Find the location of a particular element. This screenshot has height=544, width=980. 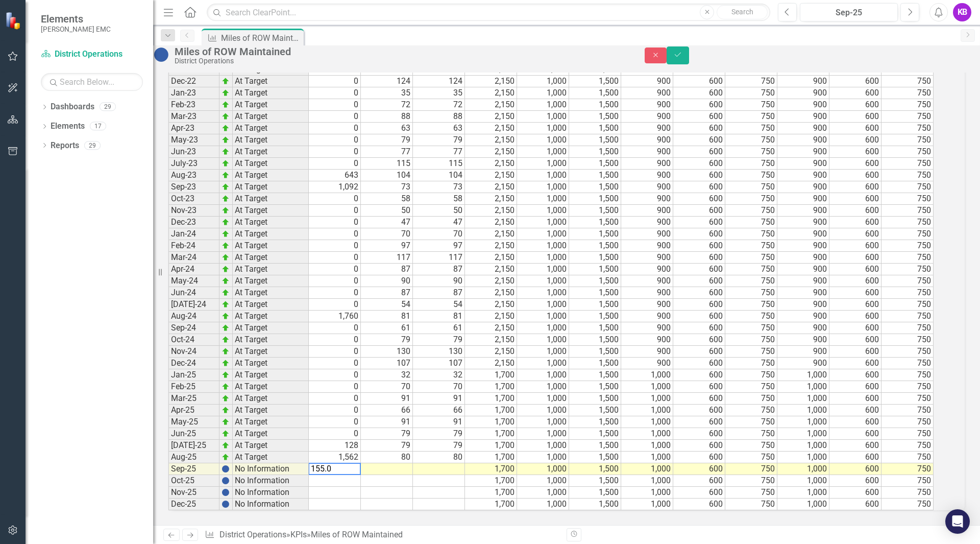

td: 97 is located at coordinates (387, 246).